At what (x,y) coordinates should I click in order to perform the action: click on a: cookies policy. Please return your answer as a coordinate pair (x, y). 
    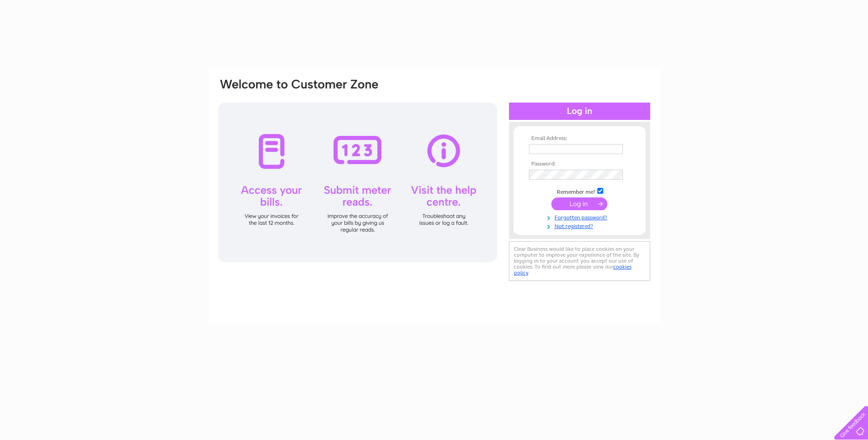
    Looking at the image, I should click on (573, 269).